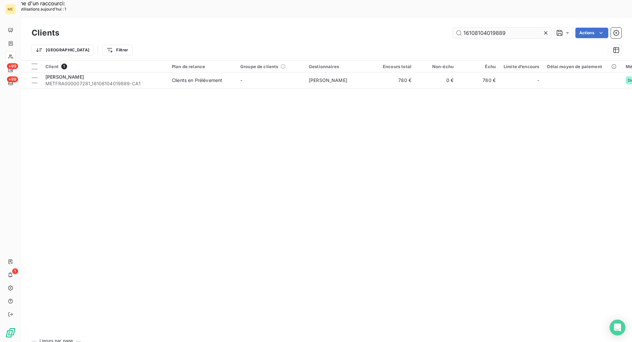 The width and height of the screenshot is (632, 342). I want to click on span: METFRA000007281_16108104019889-CA1, so click(105, 84).